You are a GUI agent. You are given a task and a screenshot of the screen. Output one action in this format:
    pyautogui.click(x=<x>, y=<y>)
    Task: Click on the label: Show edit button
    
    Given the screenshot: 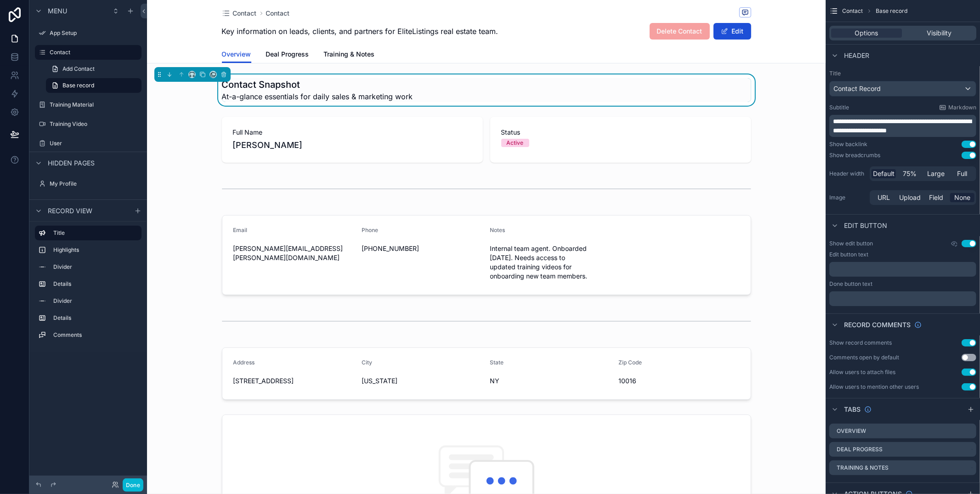 What is the action you would take?
    pyautogui.click(x=851, y=243)
    